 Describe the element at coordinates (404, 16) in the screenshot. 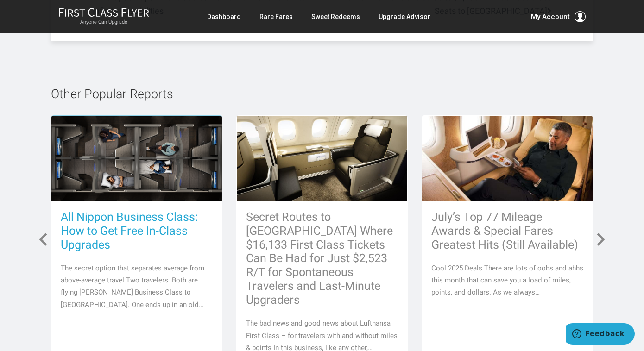

I see `a: Upgrade Advisor` at that location.